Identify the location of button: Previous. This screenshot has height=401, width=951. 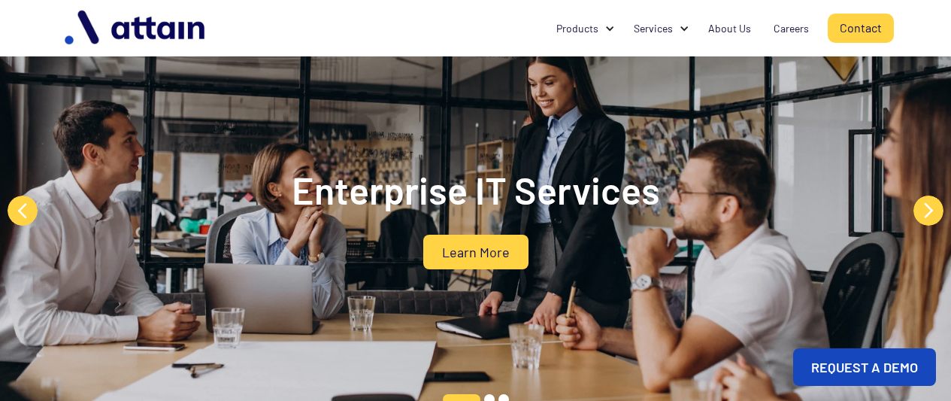
(23, 210).